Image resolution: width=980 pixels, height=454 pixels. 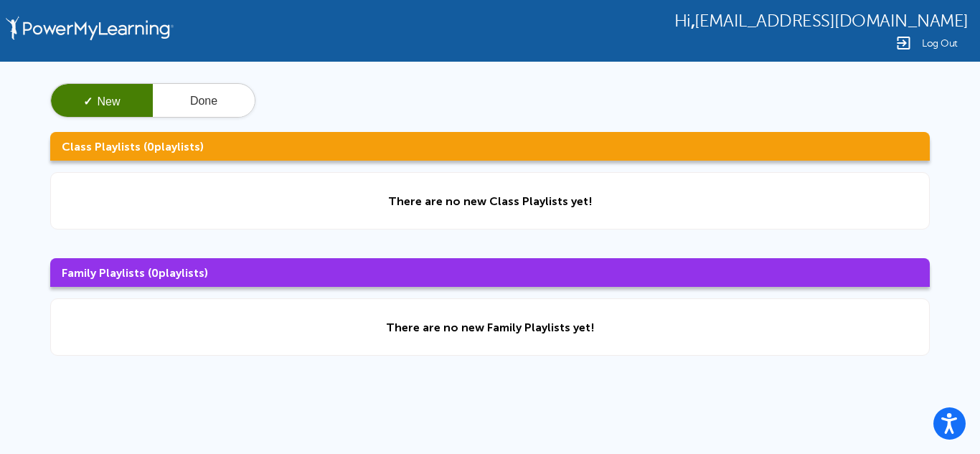 I want to click on img: Logout Icon, so click(x=903, y=43).